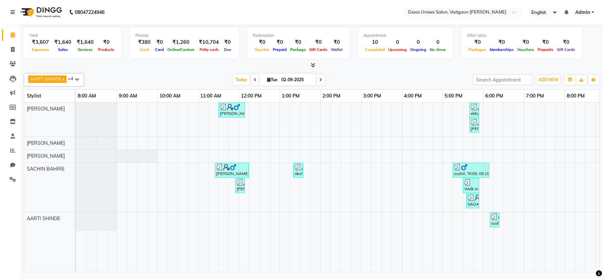 Image resolution: width=603 pixels, height=279 pixels. I want to click on span: No show, so click(438, 50).